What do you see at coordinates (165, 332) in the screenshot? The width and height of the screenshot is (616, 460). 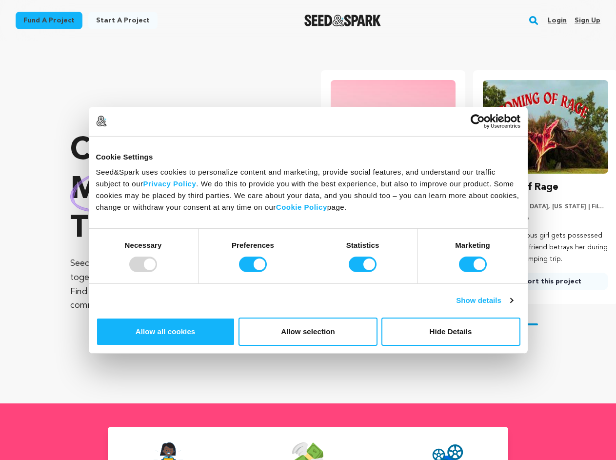 I see `button: Allow all cookies` at bounding box center [165, 332].